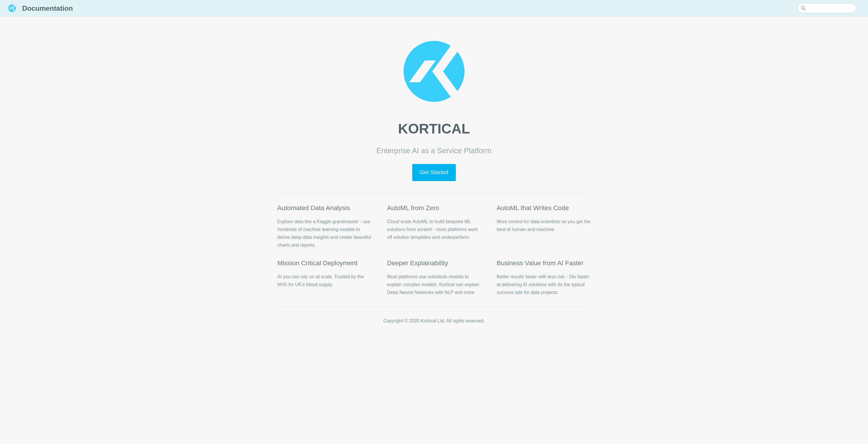  I want to click on h2: Mission Critical Deployment, so click(324, 263).